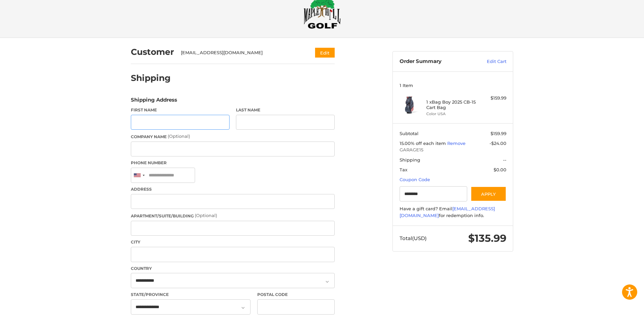 This screenshot has width=644, height=320. Describe the element at coordinates (453, 150) in the screenshot. I see `span: GARAGE15` at that location.